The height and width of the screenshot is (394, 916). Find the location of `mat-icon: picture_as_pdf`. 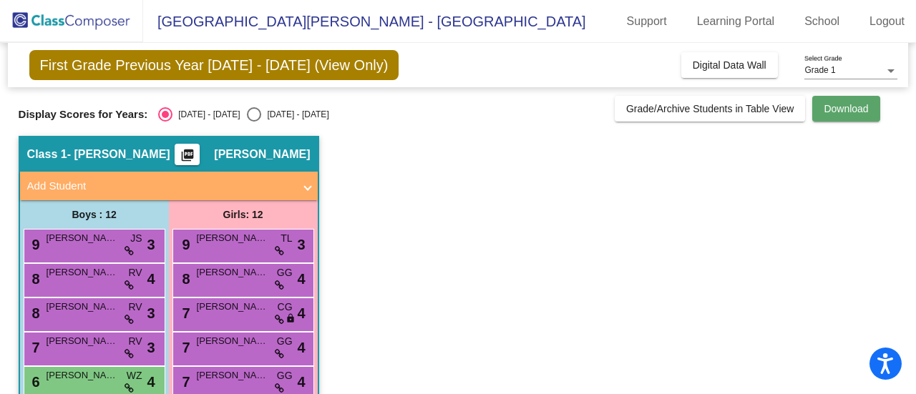

mat-icon: picture_as_pdf is located at coordinates (188, 158).